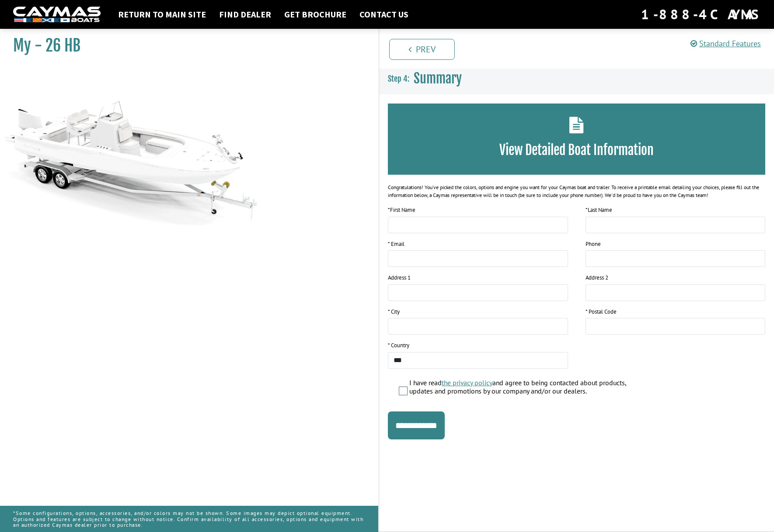  I want to click on label: Last Name, so click(598, 211).